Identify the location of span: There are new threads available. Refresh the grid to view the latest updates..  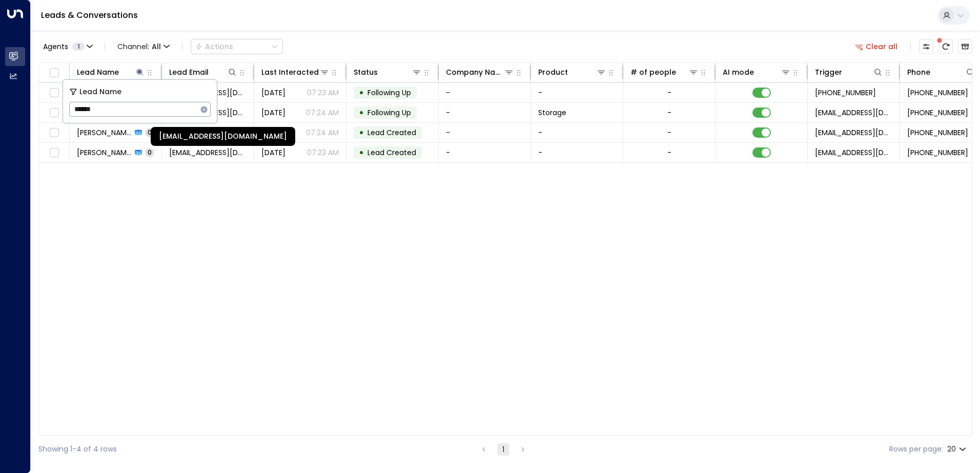
(945, 46).